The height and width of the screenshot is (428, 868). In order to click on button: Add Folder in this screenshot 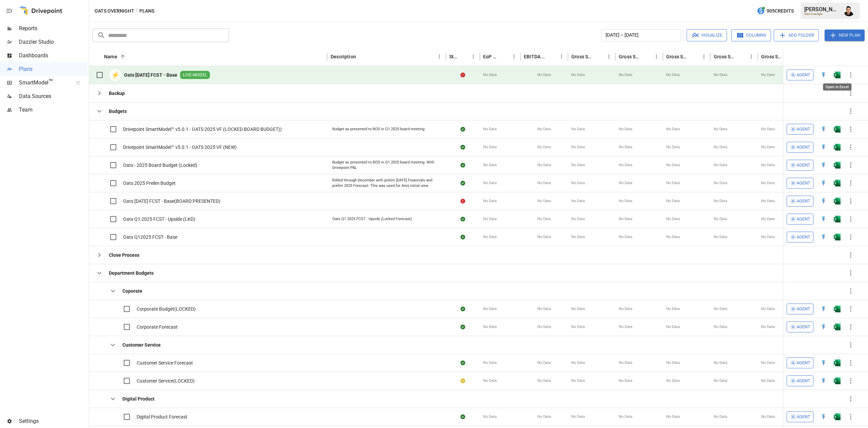, I will do `click(796, 36)`.